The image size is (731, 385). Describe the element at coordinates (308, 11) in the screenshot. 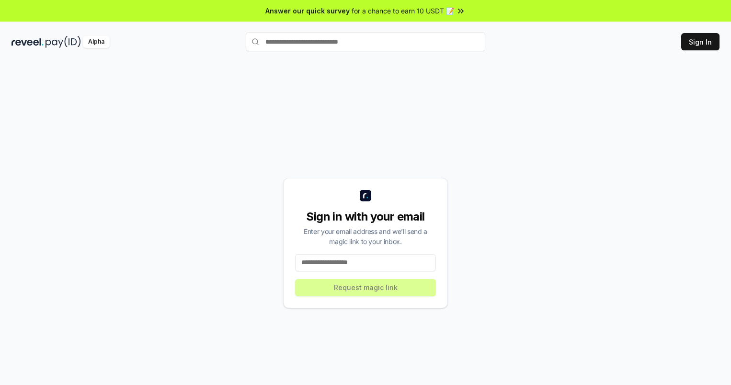

I see `span: Answer our quick survey` at that location.